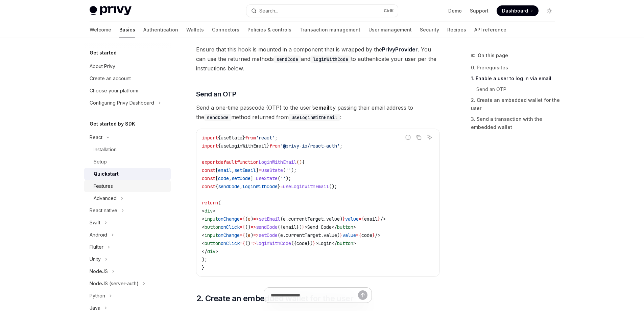 Image resolution: width=644 pixels, height=311 pixels. Describe the element at coordinates (127, 102) in the screenshot. I see `button: Toggle Configuring Privy Dashboard section` at that location.